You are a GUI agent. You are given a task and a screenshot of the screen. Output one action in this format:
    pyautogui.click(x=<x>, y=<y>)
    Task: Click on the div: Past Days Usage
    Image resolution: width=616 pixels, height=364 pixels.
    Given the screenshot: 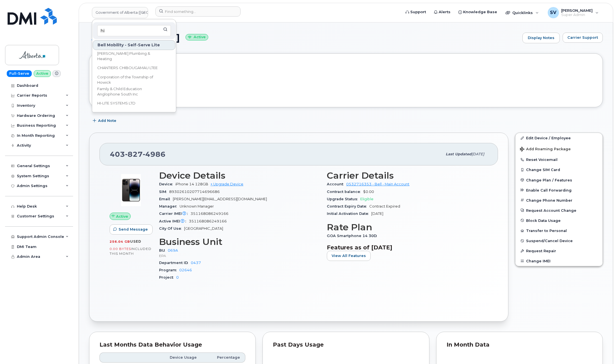 What is the action you would take?
    pyautogui.click(x=346, y=345)
    